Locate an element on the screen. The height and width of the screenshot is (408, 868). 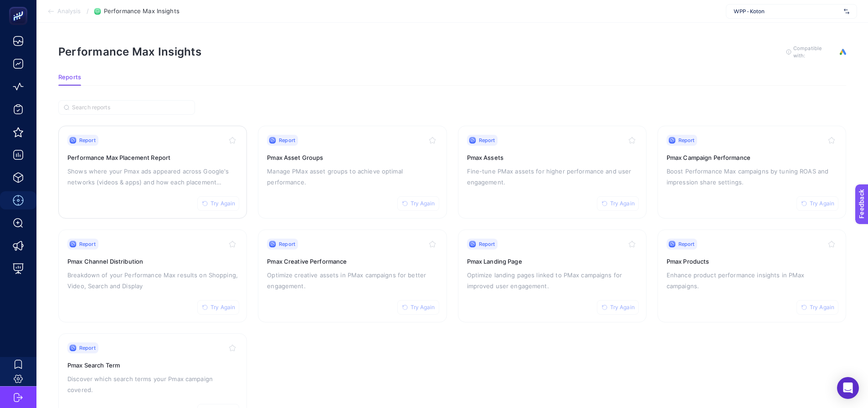
p: Fine-tune PMax assets for higher performance and user engagement. is located at coordinates (552, 177).